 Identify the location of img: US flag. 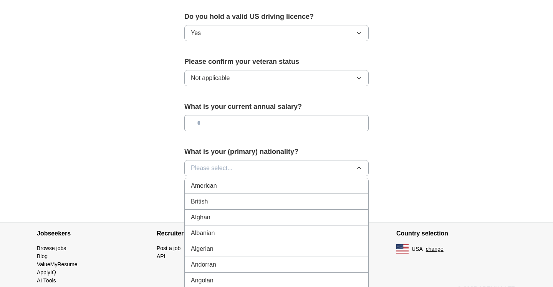
(403, 249).